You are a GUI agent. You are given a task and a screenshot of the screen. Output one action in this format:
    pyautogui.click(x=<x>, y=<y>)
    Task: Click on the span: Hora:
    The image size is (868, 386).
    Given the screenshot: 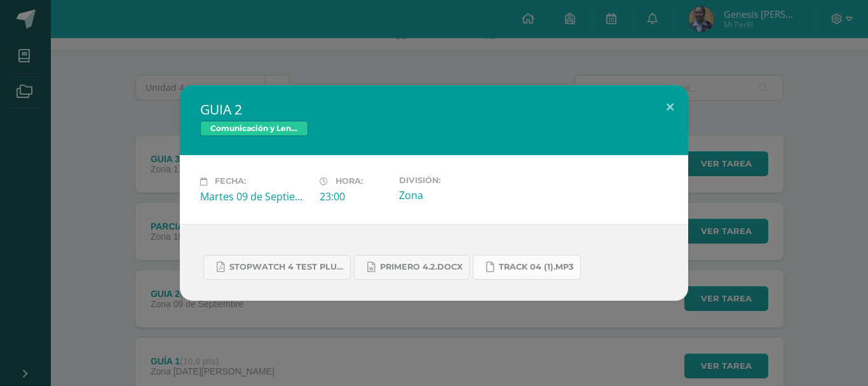 What is the action you would take?
    pyautogui.click(x=349, y=181)
    